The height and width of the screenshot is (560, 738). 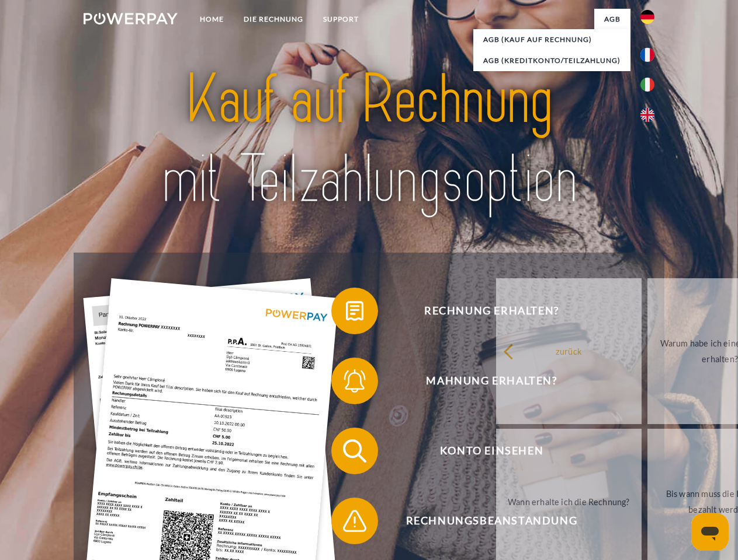 What do you see at coordinates (647, 55) in the screenshot?
I see `img: fr` at bounding box center [647, 55].